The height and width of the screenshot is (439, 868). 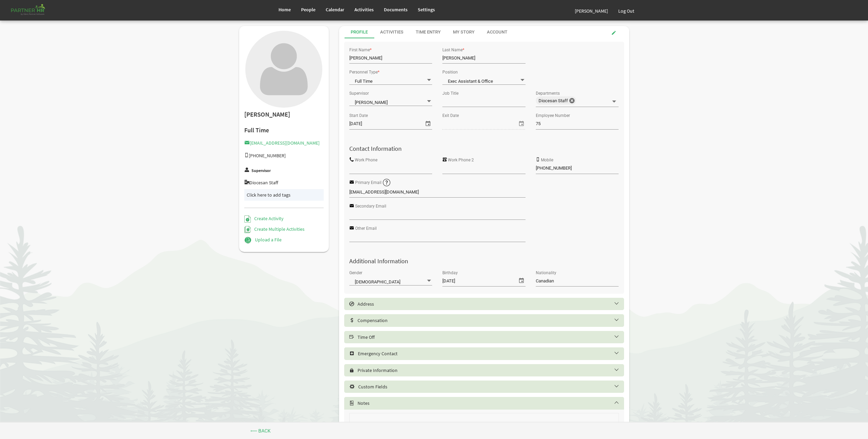 I want to click on h4: Full Time, so click(x=284, y=131).